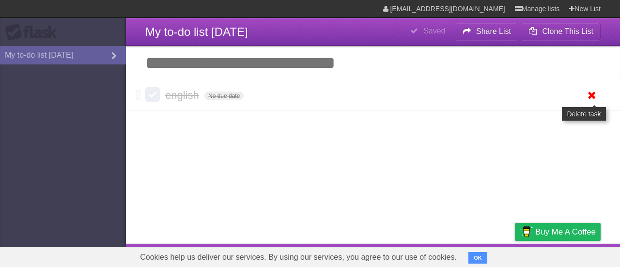  What do you see at coordinates (224, 96) in the screenshot?
I see `span: No due date` at bounding box center [224, 96].